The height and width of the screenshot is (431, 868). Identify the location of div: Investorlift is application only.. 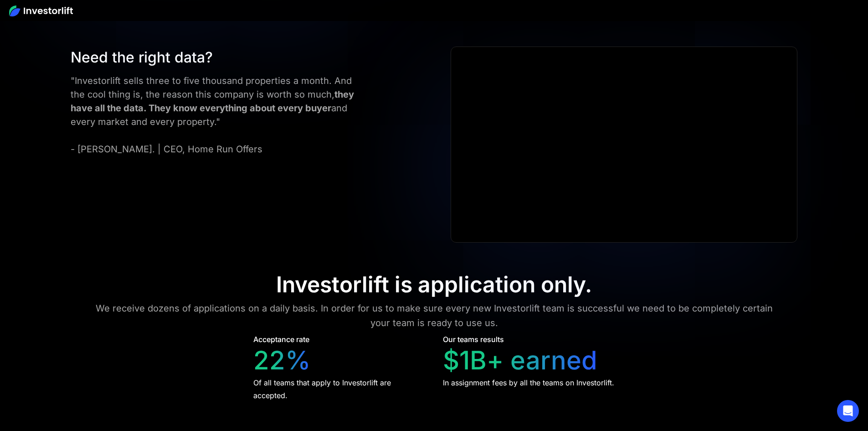
(434, 285).